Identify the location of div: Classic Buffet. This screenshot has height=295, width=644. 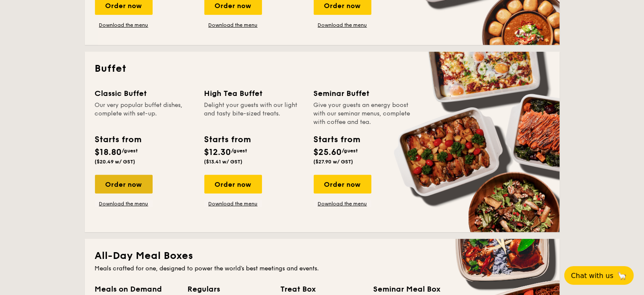
(144, 93).